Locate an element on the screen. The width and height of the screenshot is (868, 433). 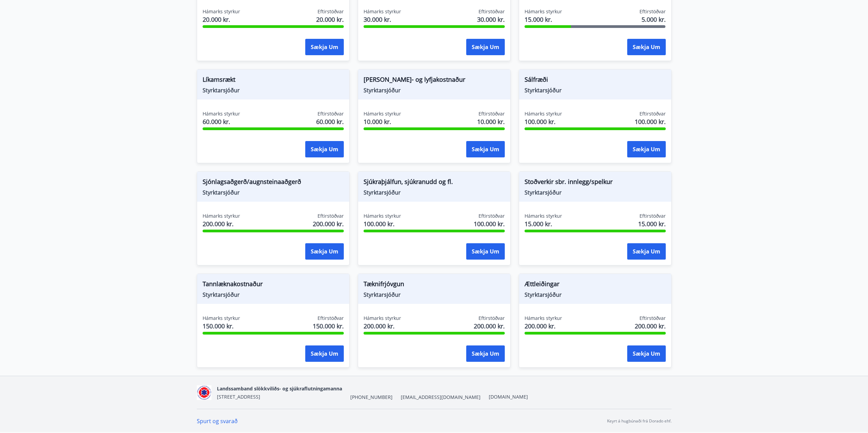
img: 5co5o51sp293wvT0tSE6jRQ7d6JbxoluH3ek357x.png is located at coordinates (204, 393).